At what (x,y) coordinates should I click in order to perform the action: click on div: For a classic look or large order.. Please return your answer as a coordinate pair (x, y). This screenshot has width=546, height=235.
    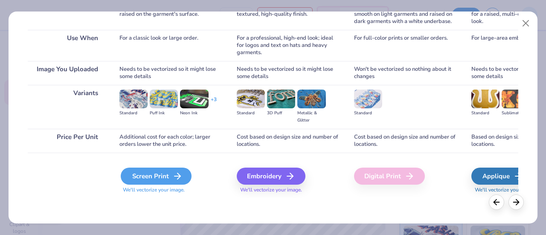
    Looking at the image, I should click on (171, 45).